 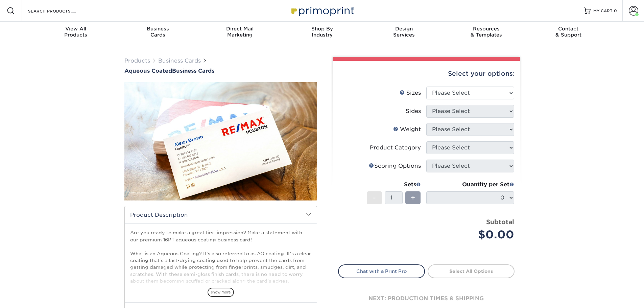 What do you see at coordinates (404, 29) in the screenshot?
I see `span: Design` at bounding box center [404, 29].